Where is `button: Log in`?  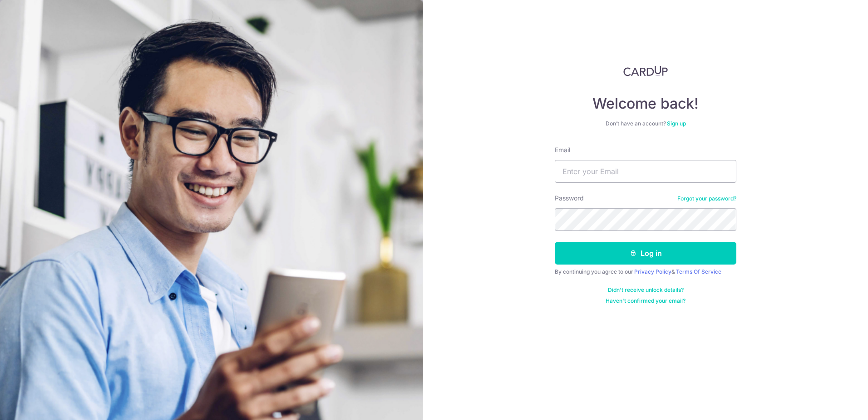
button: Log in is located at coordinates (646, 253).